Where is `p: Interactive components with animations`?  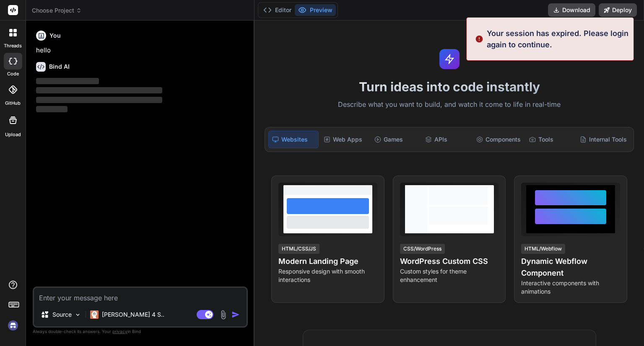
p: Interactive components with animations is located at coordinates (571, 288).